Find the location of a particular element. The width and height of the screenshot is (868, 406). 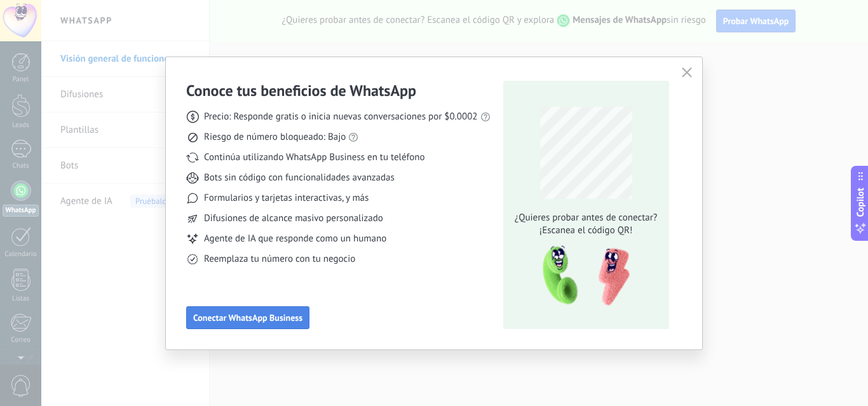

span: ¿Quieres probar antes de conectar? is located at coordinates (586, 218).